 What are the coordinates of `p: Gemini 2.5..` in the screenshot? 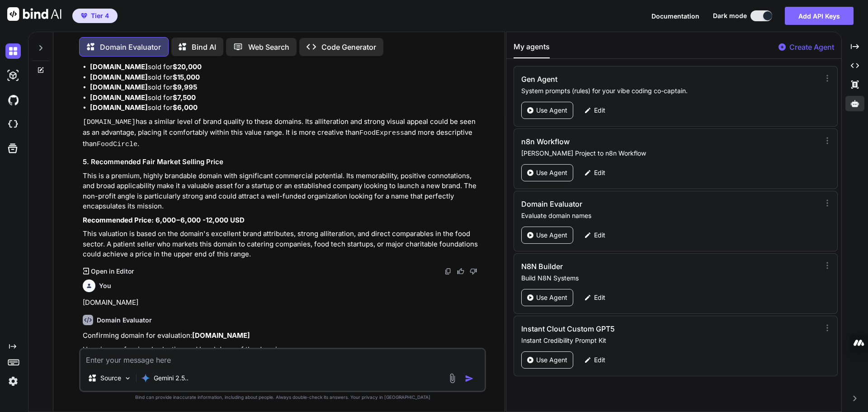 It's located at (171, 378).